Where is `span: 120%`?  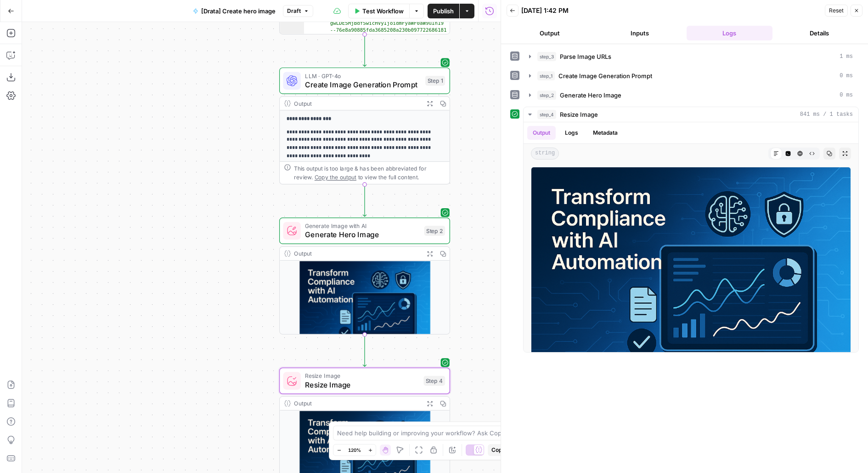
span: 120% is located at coordinates (354, 449).